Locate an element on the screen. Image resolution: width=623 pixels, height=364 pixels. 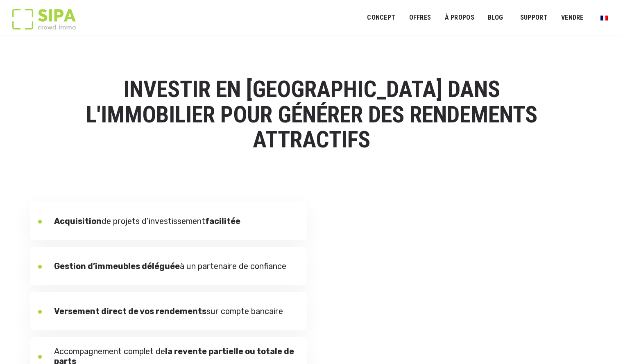
b: facilitée is located at coordinates (223, 221).